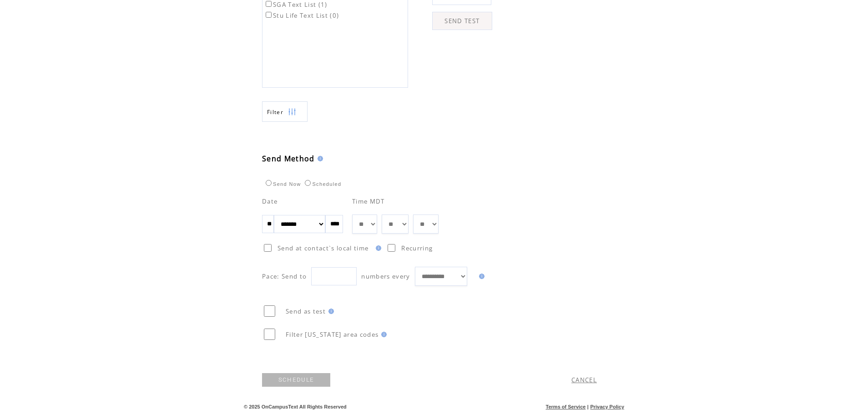 The height and width of the screenshot is (414, 868). Describe the element at coordinates (268, 14) in the screenshot. I see `input: Stu Life Text List (0)` at that location.